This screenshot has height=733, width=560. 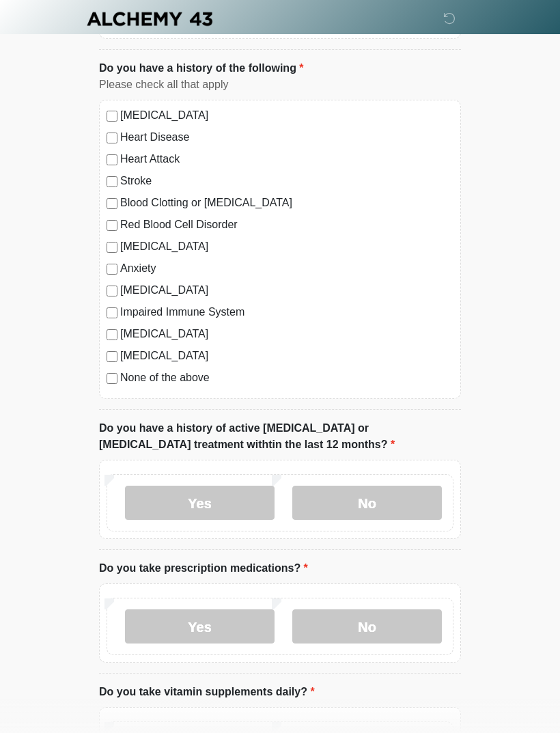 I want to click on label: Stroke, so click(x=287, y=181).